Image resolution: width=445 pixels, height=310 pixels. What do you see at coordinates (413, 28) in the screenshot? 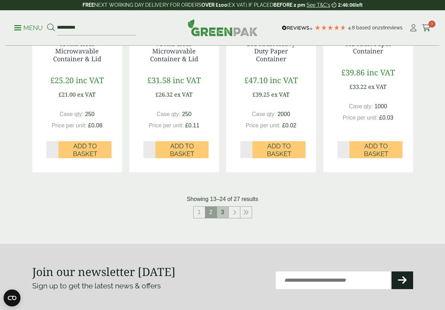
I see `i: My Account` at bounding box center [413, 28].